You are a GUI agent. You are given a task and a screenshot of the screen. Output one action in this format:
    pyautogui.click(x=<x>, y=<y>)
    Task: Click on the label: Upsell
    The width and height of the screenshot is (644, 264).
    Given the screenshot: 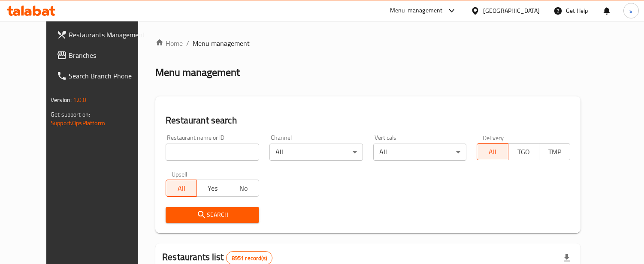 What is the action you would take?
    pyautogui.click(x=179, y=174)
    